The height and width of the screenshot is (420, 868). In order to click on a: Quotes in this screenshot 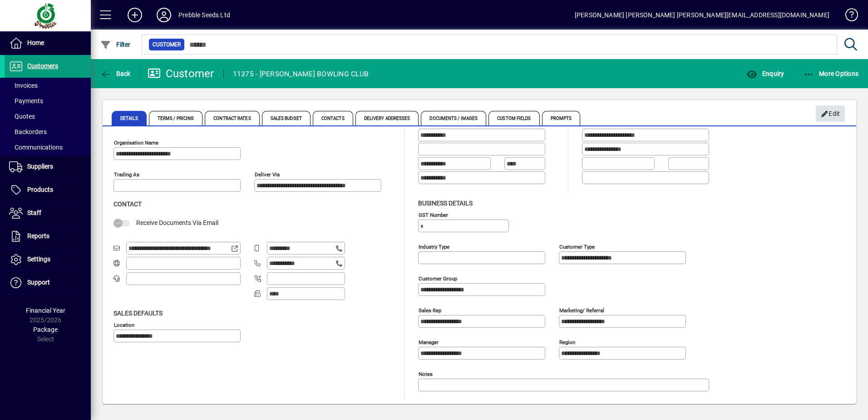, I will do `click(48, 116)`.